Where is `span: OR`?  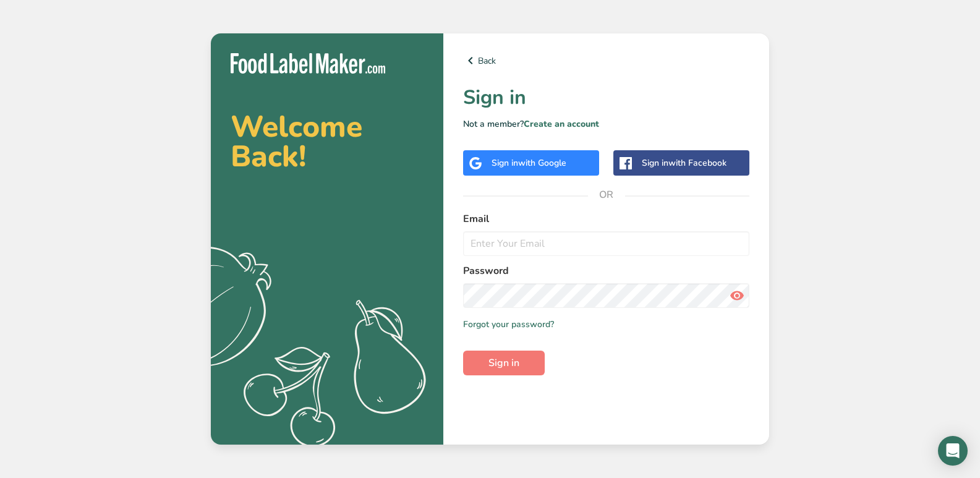 span: OR is located at coordinates (607, 194).